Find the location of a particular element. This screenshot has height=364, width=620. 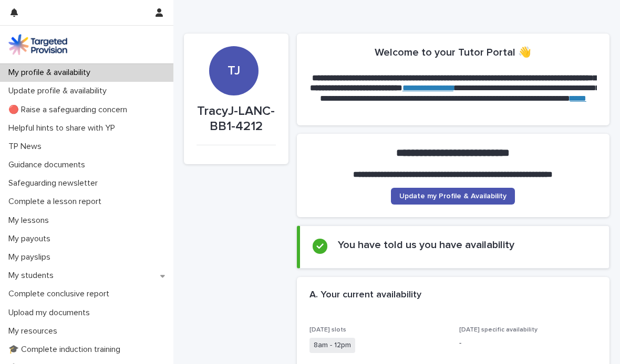

p: Guidance documents is located at coordinates (49, 165).